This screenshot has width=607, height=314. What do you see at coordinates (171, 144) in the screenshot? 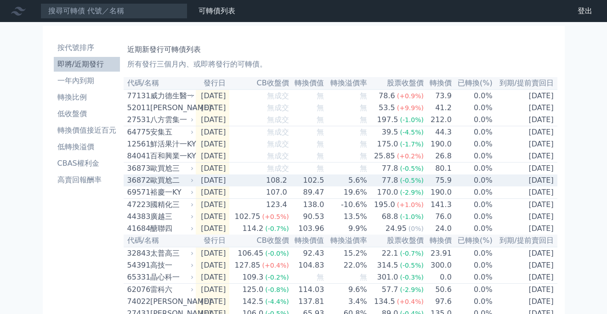
I see `div: 鮮活果汁一KY` at bounding box center [171, 144].